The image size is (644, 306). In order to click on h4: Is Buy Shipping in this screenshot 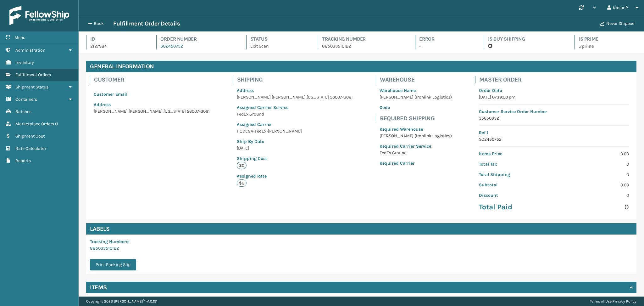, I will do `click(526, 39)`.